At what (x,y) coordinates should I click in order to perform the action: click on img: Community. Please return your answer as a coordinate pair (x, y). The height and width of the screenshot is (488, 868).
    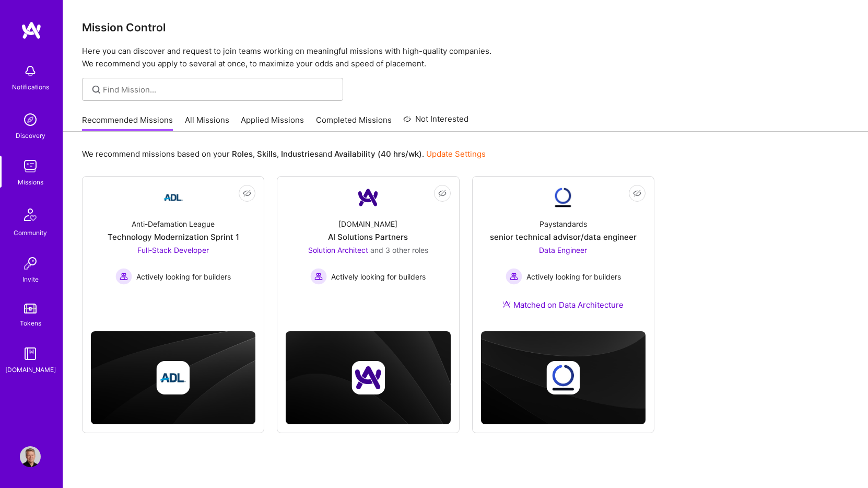
    Looking at the image, I should click on (30, 215).